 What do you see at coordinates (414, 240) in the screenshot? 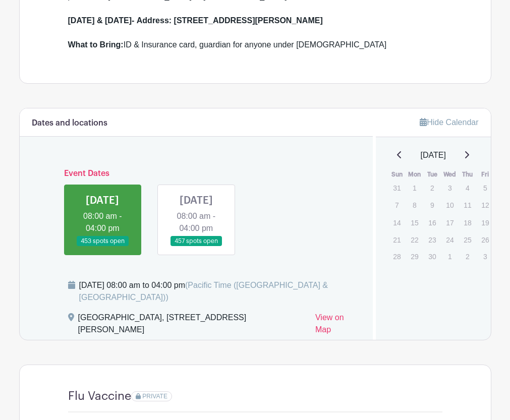
I see `p: 22` at bounding box center [414, 240].